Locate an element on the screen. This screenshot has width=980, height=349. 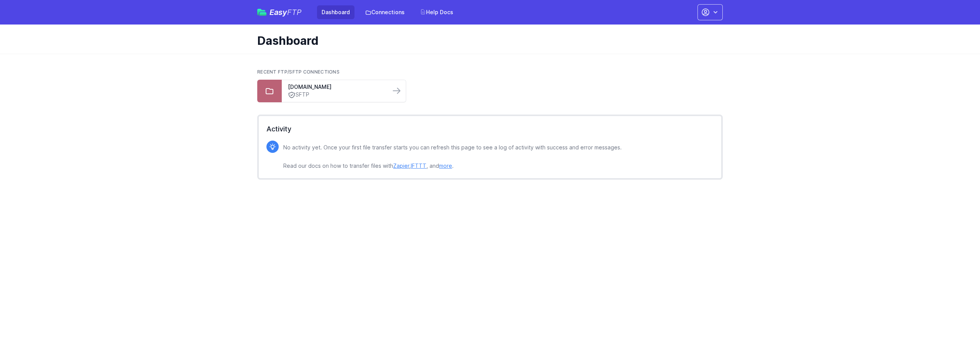
a: more is located at coordinates (446, 166).